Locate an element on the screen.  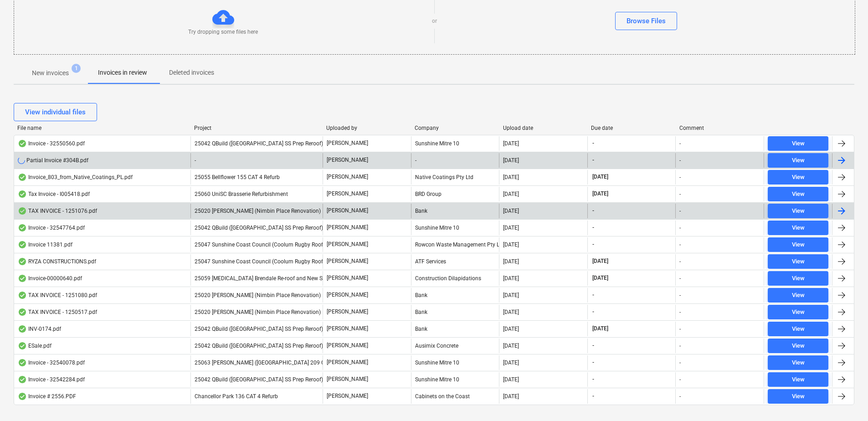
div: Invoice - 32547764.pdf is located at coordinates (51, 228).